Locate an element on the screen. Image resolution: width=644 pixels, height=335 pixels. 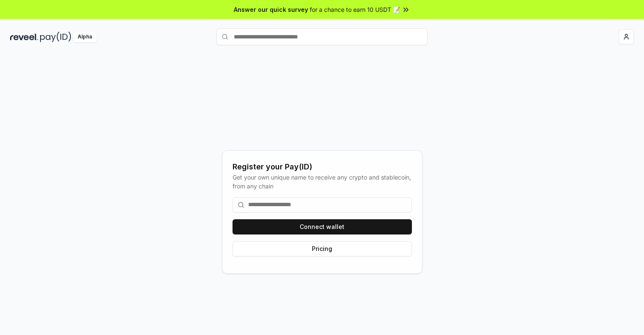
img: pay_id is located at coordinates (56, 37).